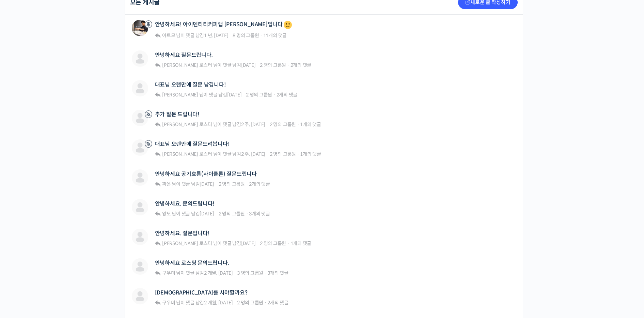 This screenshot has height=318, width=644. What do you see at coordinates (166, 213) in the screenshot?
I see `a: 양모` at bounding box center [166, 213].